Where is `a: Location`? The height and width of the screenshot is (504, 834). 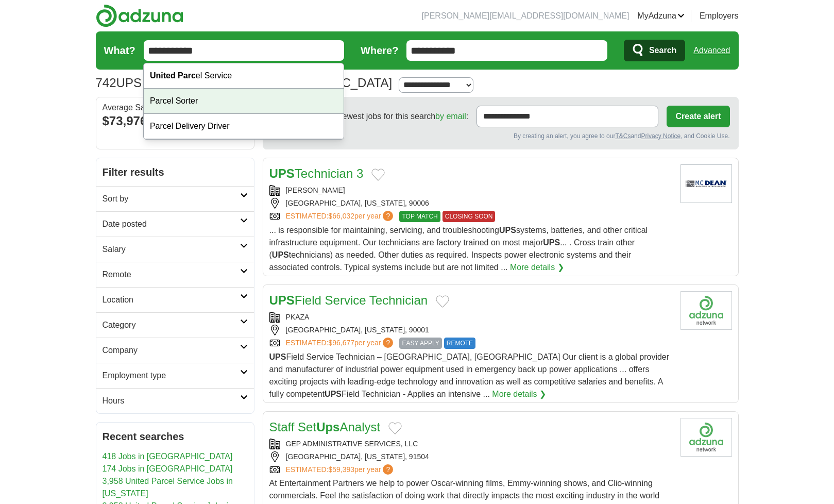
a: Location is located at coordinates (175, 299).